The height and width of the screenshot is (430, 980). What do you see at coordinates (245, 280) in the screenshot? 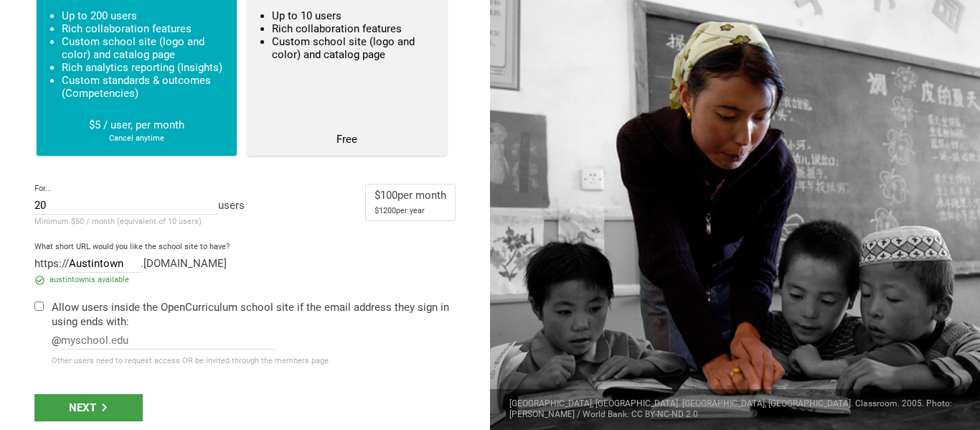
I see `div: austintown is available` at bounding box center [245, 280].